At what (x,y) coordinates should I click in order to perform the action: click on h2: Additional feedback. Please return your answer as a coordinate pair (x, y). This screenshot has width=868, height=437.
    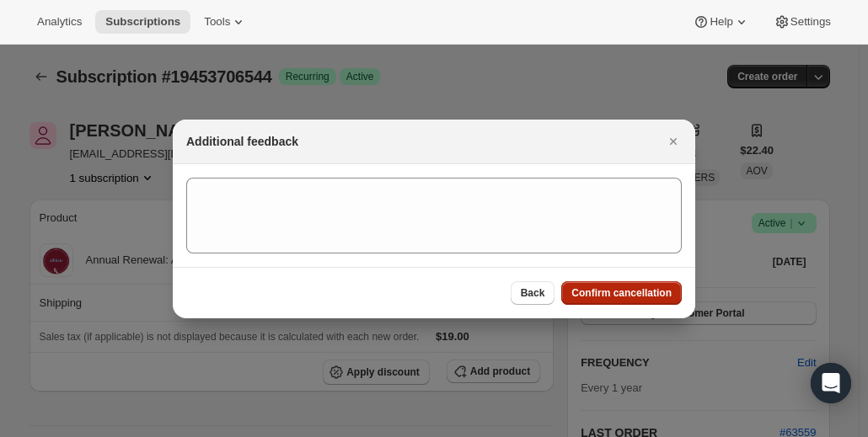
    Looking at the image, I should click on (242, 141).